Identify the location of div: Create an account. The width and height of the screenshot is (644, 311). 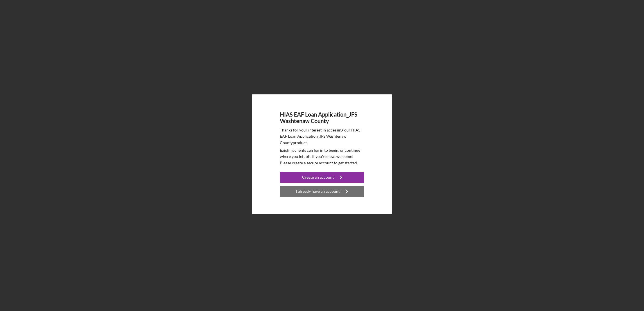
(318, 177).